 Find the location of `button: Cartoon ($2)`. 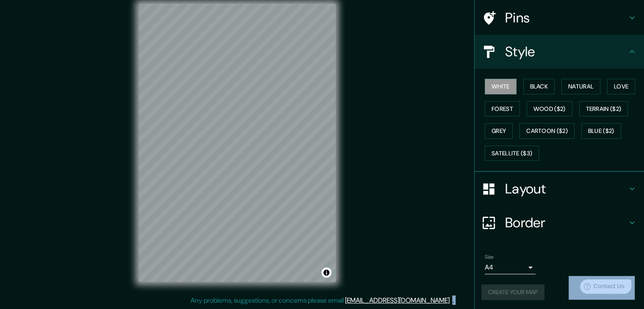

button: Cartoon ($2) is located at coordinates (547, 131).